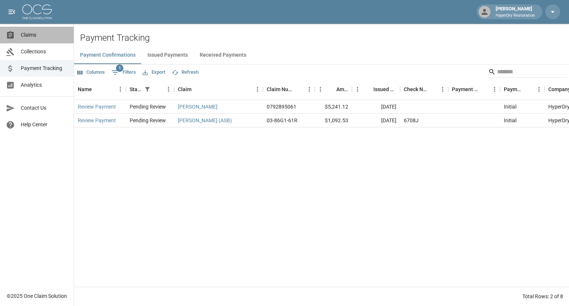 The width and height of the screenshot is (569, 306). What do you see at coordinates (91, 72) in the screenshot?
I see `button: Select columns` at bounding box center [91, 72].